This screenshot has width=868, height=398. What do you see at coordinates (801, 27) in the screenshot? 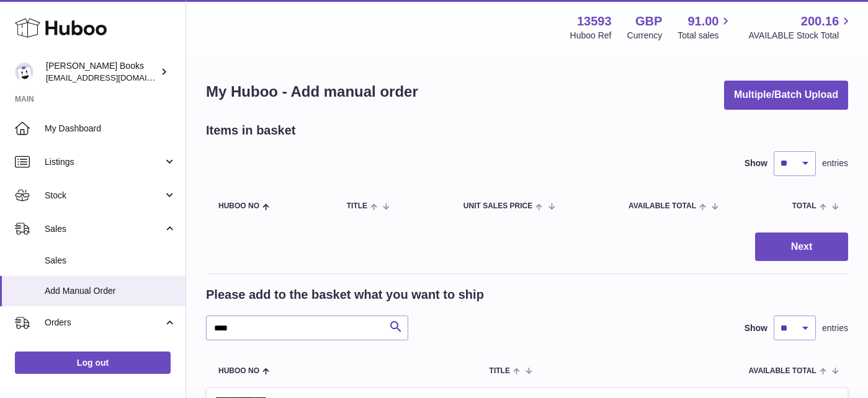
I see `a: 200.16 AVAILABLE Stock Total` at bounding box center [801, 27].